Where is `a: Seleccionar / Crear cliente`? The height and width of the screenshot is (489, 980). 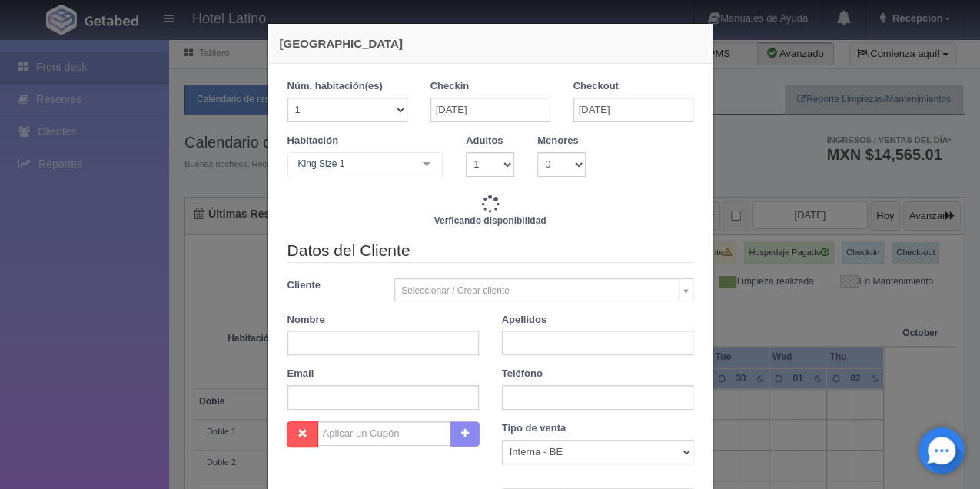
a: Seleccionar / Crear cliente is located at coordinates (543, 289).